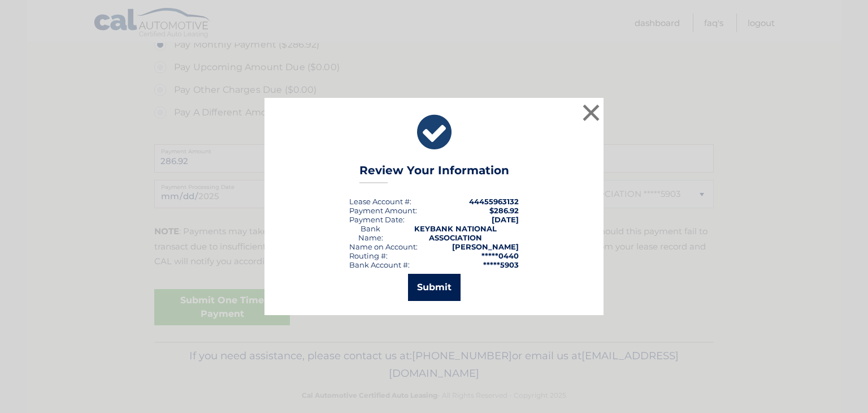  Describe the element at coordinates (434, 287) in the screenshot. I see `button: Submit` at that location.